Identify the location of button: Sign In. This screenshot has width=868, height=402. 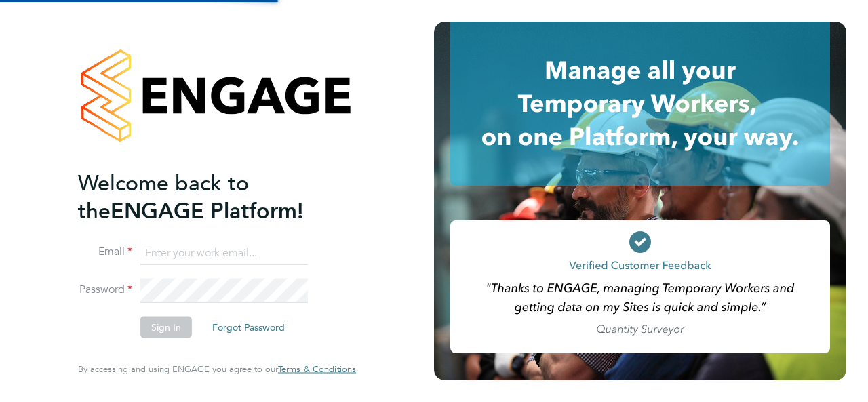
(167, 328).